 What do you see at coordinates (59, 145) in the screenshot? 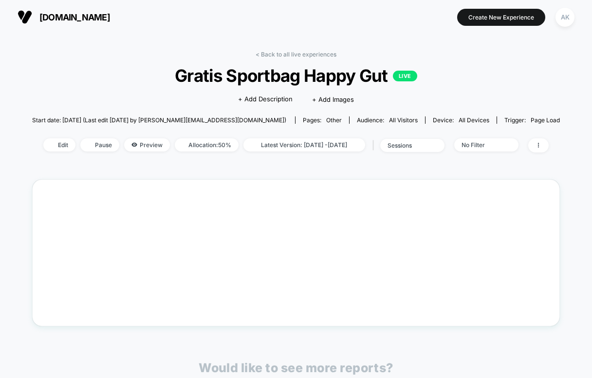
I see `span: Edit` at bounding box center [59, 145].